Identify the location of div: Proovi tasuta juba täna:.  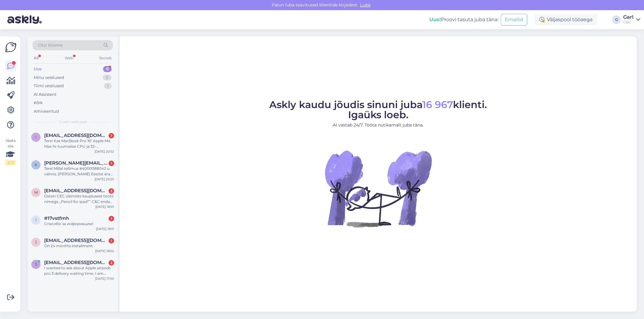
(464, 20).